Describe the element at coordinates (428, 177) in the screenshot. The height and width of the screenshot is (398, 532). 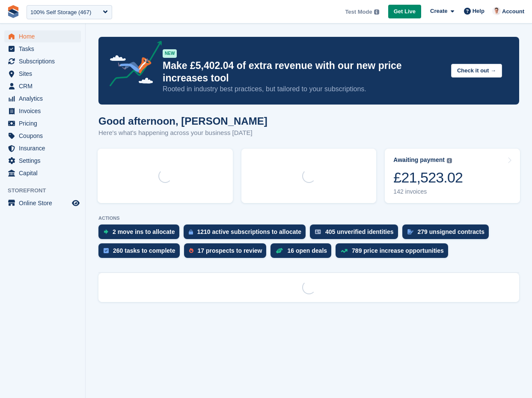
I see `div: £21,523.02` at that location.